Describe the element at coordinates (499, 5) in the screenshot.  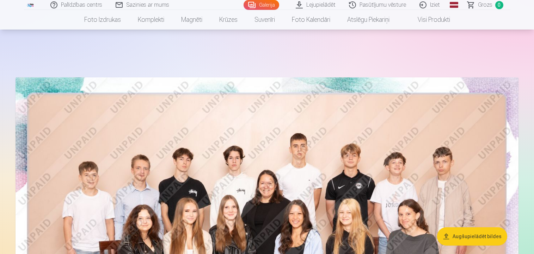
I see `span: 0` at that location.